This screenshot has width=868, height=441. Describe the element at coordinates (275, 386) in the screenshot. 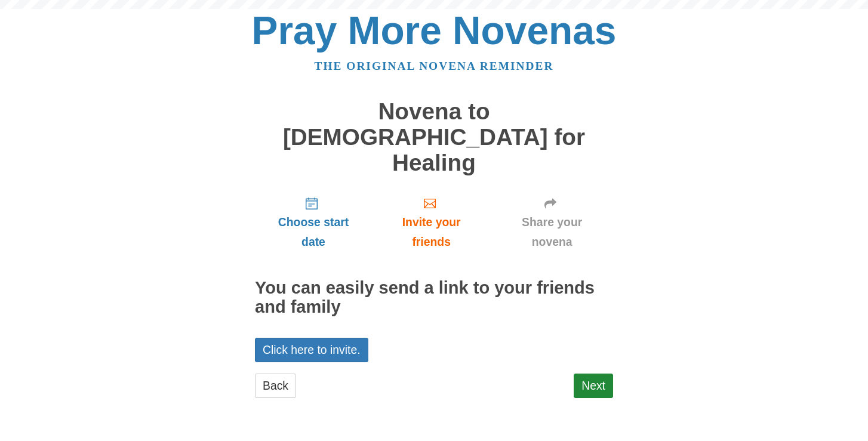

I see `a: Back` at that location.